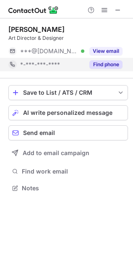 The image size is (133, 267). What do you see at coordinates (73, 172) in the screenshot?
I see `span: Find work email` at bounding box center [73, 172].